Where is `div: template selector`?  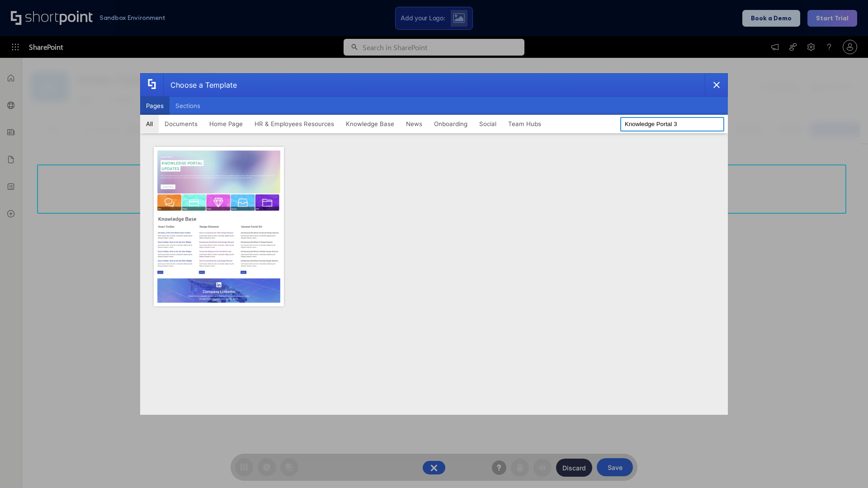
div: template selector is located at coordinates (434, 244).